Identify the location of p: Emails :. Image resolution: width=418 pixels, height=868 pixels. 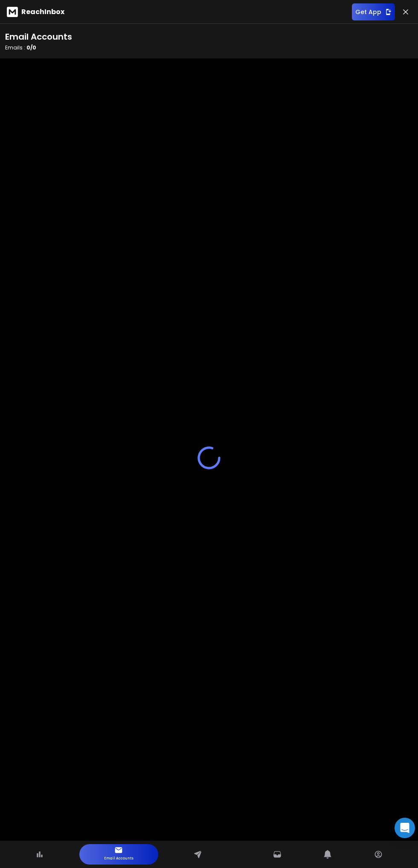
(38, 48).